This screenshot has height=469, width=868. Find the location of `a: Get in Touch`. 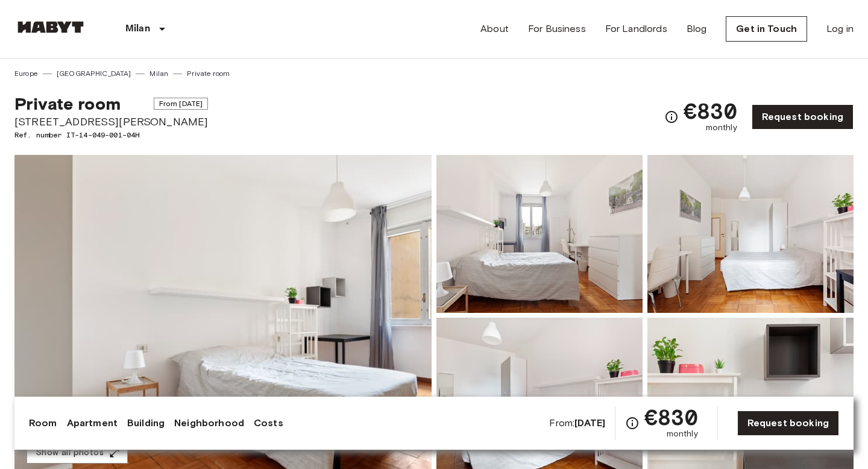

a: Get in Touch is located at coordinates (766, 29).